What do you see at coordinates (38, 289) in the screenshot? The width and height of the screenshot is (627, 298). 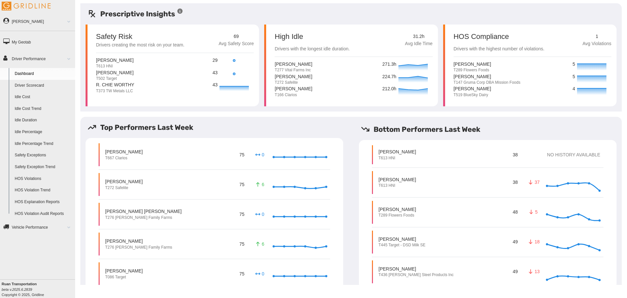 I see `div: Copyright © 2025, Gridline` at bounding box center [38, 289].